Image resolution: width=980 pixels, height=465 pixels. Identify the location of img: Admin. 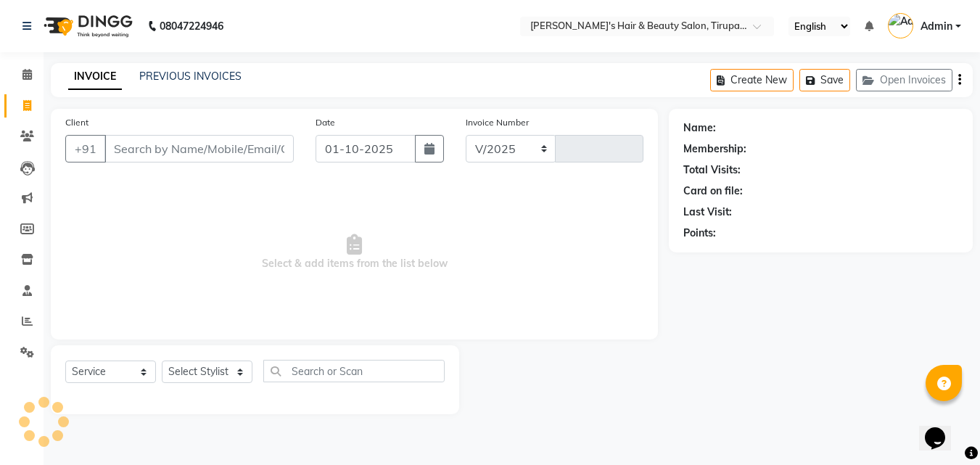
(900, 25).